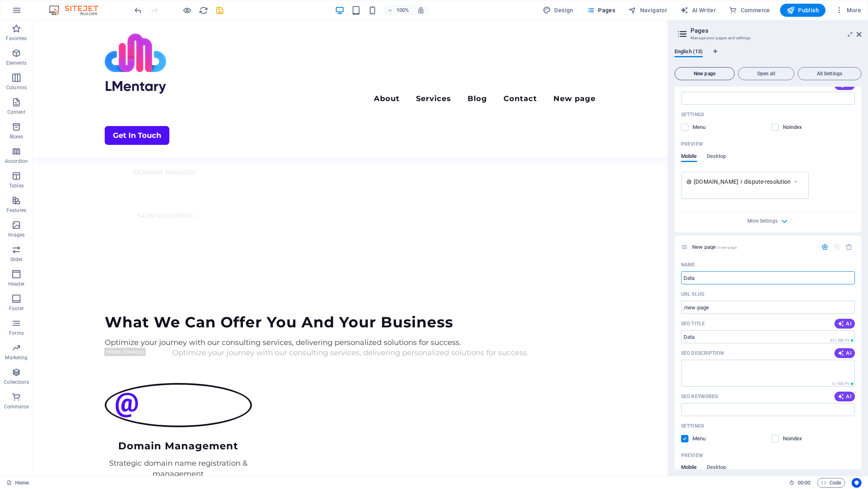 This screenshot has height=489, width=868. Describe the element at coordinates (16, 137) in the screenshot. I see `p: Boxes` at that location.